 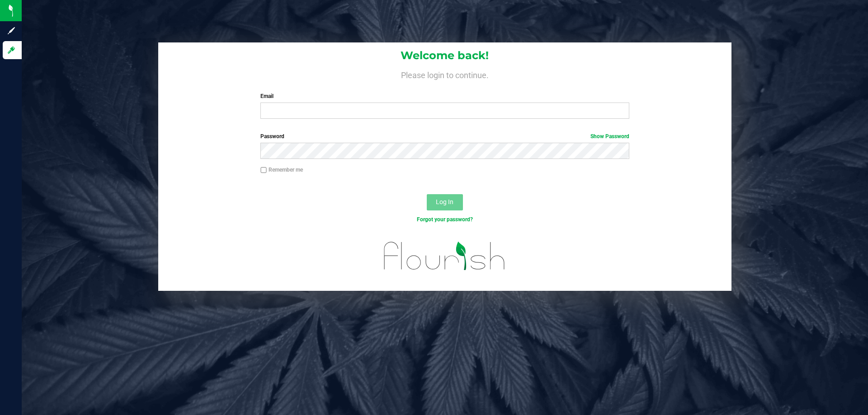 I want to click on label: Email, so click(x=444, y=96).